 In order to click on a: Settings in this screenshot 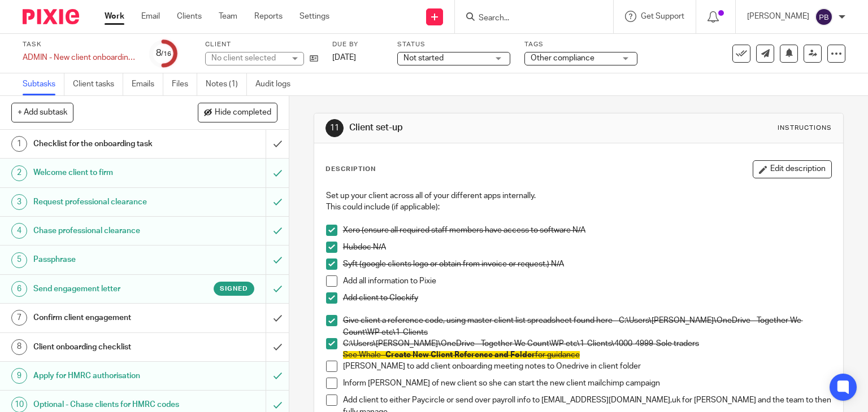, I will do `click(314, 16)`.